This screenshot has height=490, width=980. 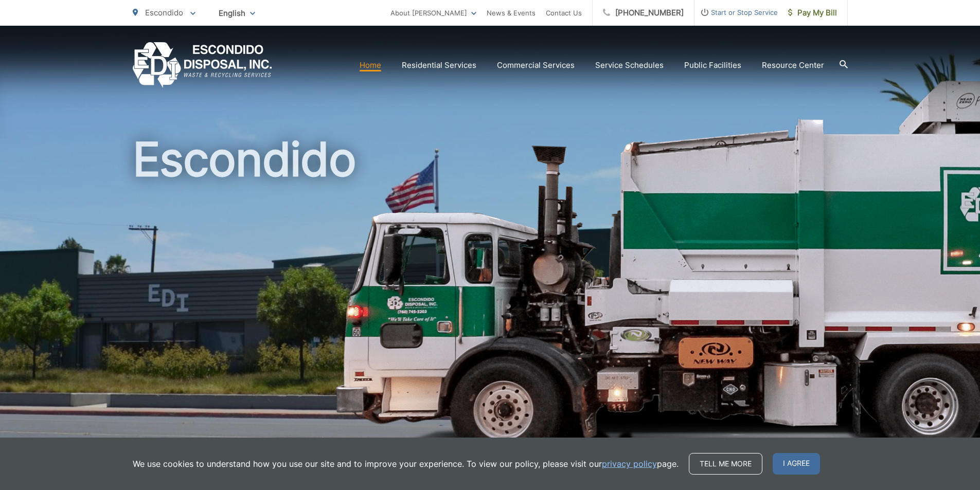 I want to click on a: Contact Us, so click(x=564, y=13).